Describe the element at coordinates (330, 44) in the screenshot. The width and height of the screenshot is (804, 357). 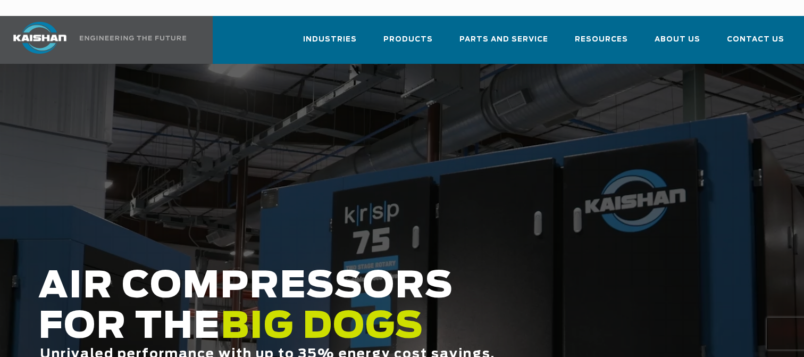
I see `a: Industries` at that location.